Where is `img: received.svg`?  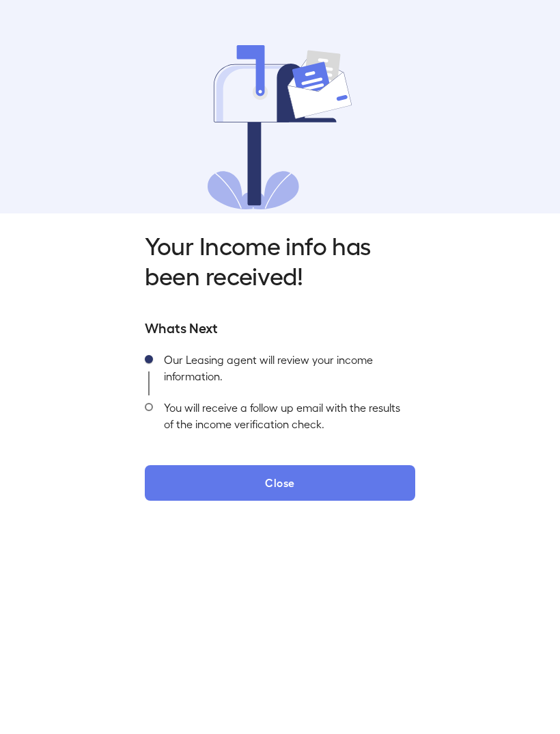
img: received.svg is located at coordinates (280, 127).